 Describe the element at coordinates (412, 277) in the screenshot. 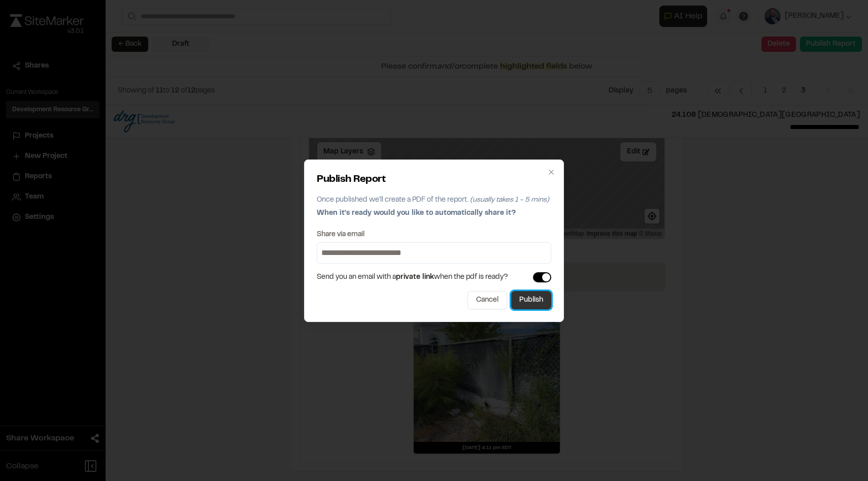

I see `span: Send you an email with a when the pdf is ready?` at that location.